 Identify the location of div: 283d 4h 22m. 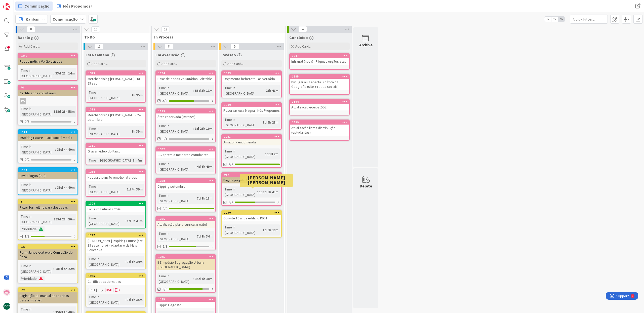
(65, 268).